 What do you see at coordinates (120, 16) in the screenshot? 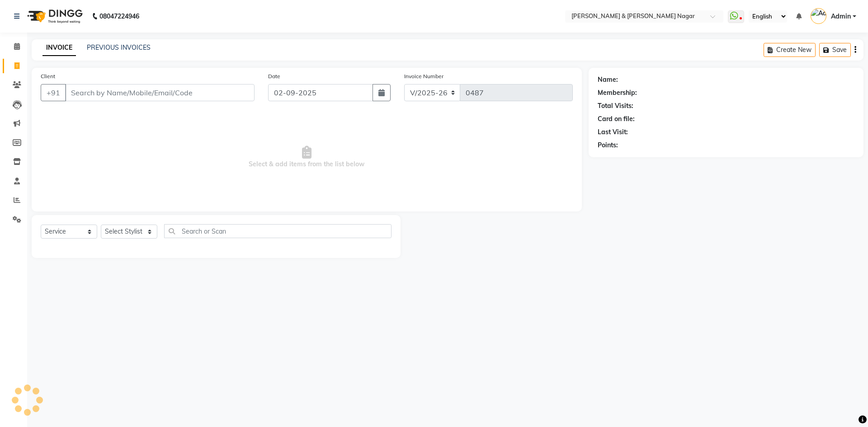
I see `b: 08047224946` at bounding box center [120, 16].